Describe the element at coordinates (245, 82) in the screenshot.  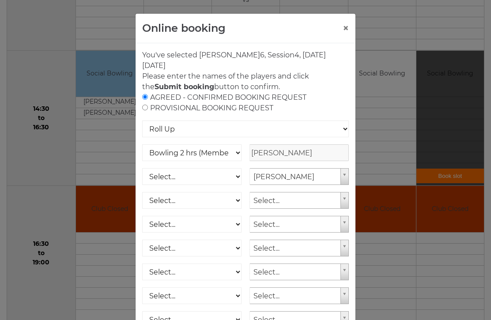
I see `p: Please enter the names of the players and click the button to confirm.` at that location.